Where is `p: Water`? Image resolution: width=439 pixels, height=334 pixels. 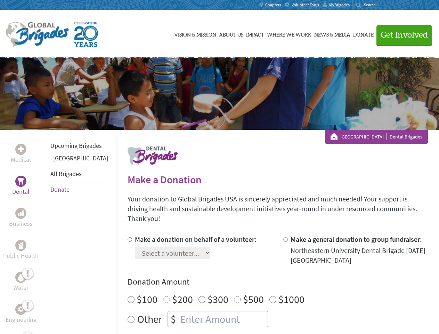 p: Water is located at coordinates (21, 288).